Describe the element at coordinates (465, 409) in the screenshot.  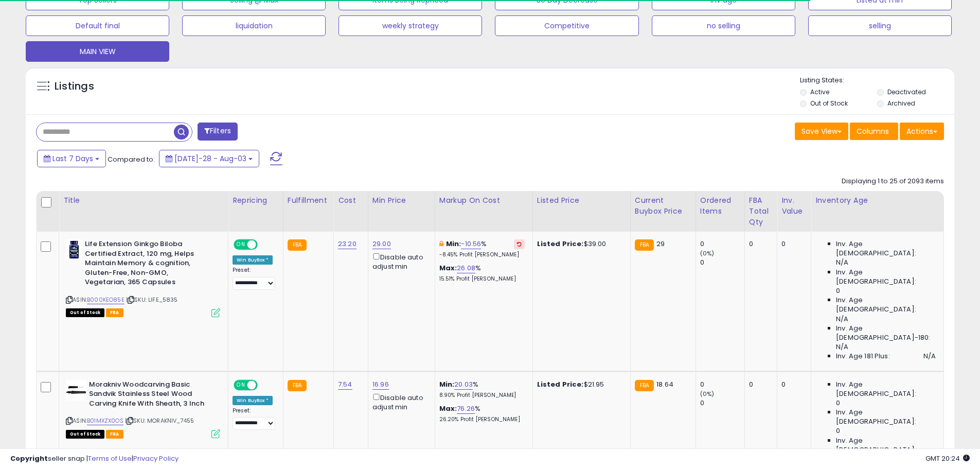
I see `a: 76.26` at that location.